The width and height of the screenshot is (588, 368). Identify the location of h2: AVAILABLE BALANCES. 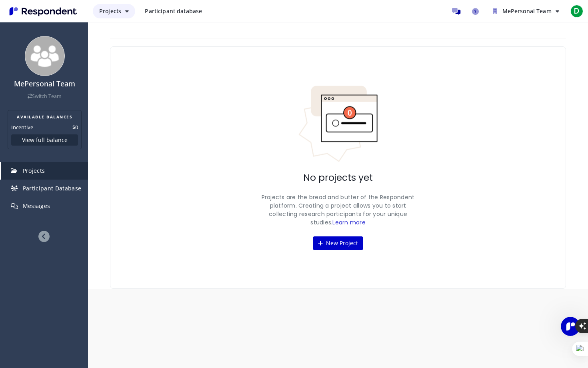
(44, 117).